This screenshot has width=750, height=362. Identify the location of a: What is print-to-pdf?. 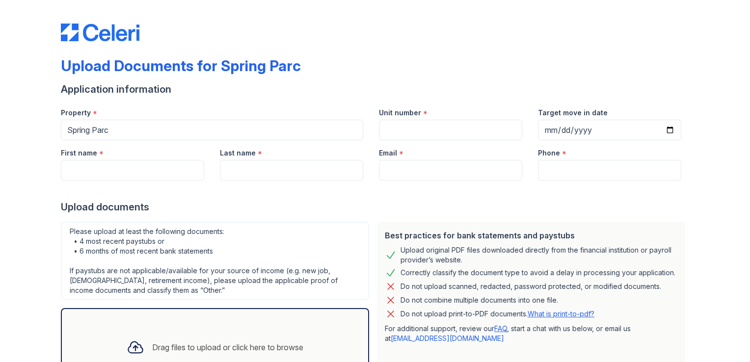
(561, 314).